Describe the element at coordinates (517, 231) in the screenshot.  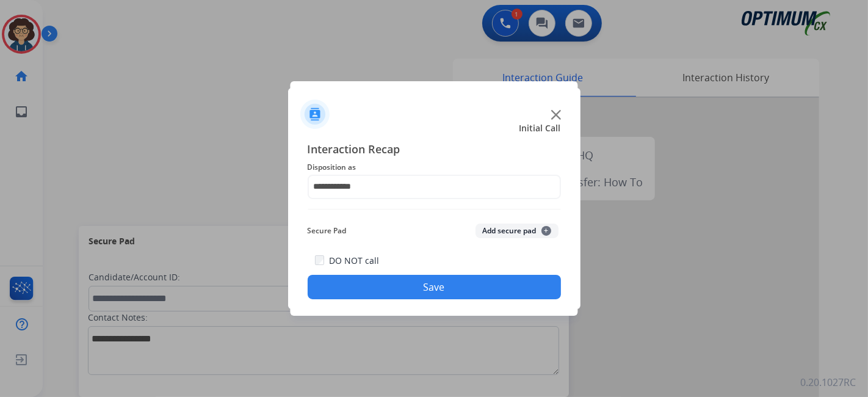
I see `button: Add secure pad+` at that location.